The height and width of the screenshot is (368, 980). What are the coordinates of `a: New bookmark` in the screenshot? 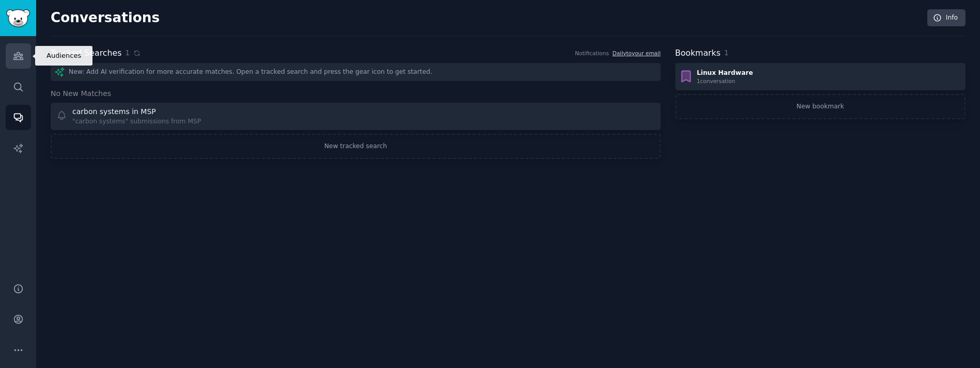 It's located at (821, 107).